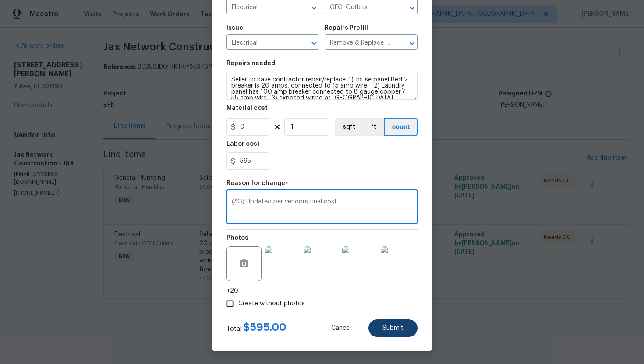 Image resolution: width=644 pixels, height=364 pixels. What do you see at coordinates (341, 328) in the screenshot?
I see `span: Cancel` at bounding box center [341, 328].